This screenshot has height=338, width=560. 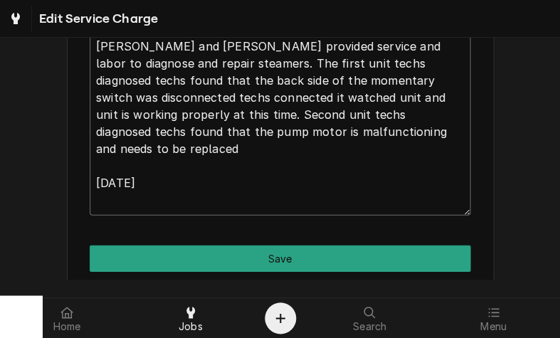 What do you see at coordinates (493, 318) in the screenshot?
I see `a: Menu` at bounding box center [493, 318].